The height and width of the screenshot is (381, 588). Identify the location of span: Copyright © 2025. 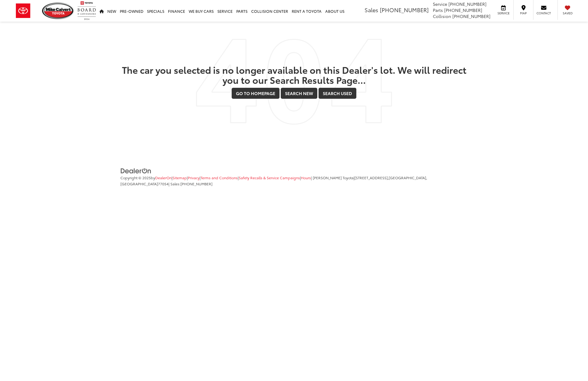
(136, 177).